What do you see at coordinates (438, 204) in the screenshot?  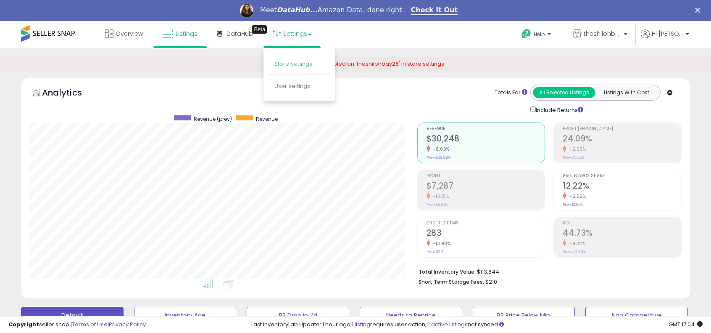 I see `small: Prev: $8,397` at bounding box center [438, 204].